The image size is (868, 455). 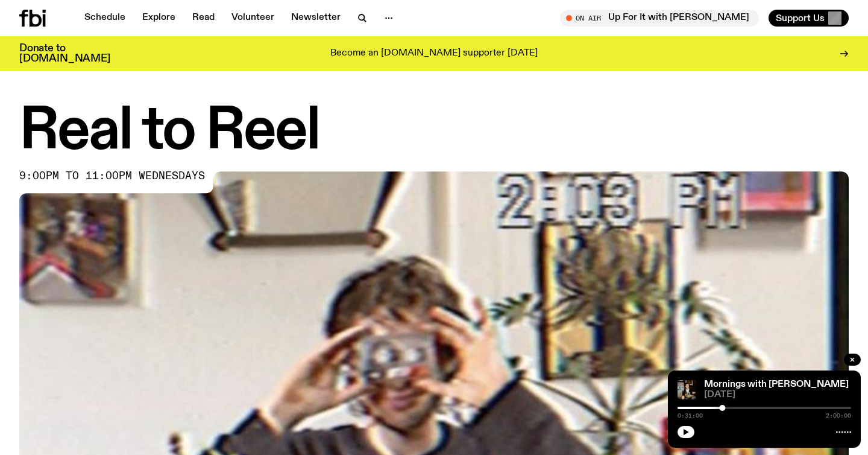 I want to click on span: 9:00pm to 11:00pm wednesdays, so click(x=112, y=176).